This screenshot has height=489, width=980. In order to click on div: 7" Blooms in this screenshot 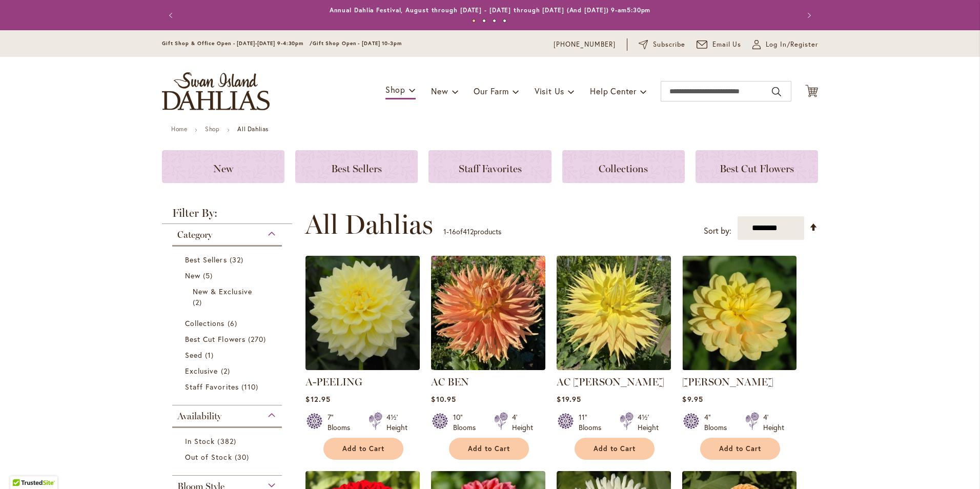, I will do `click(342, 422)`.